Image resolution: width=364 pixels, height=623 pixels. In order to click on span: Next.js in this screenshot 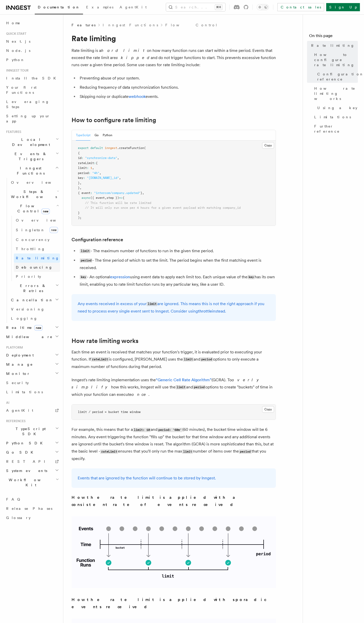, I will do `click(18, 42)`.